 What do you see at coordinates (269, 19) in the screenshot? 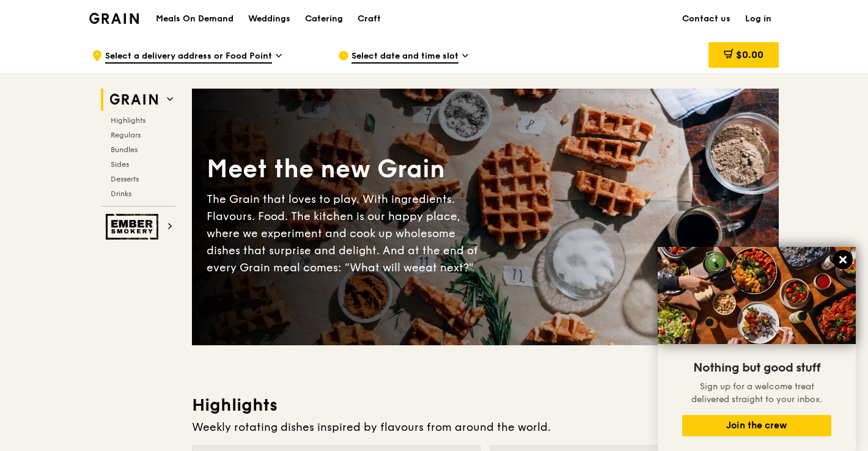
I see `div: Weddings` at bounding box center [269, 19].